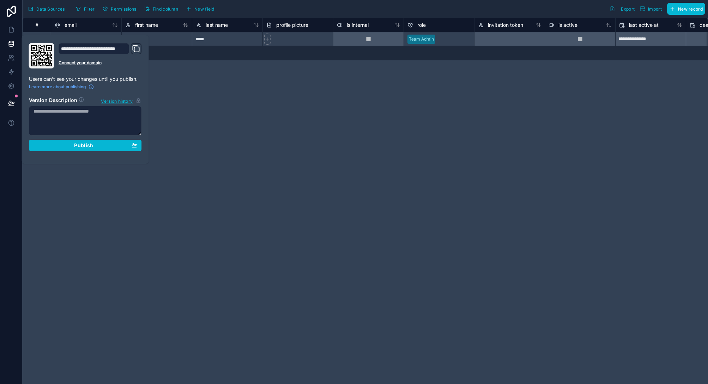 The width and height of the screenshot is (708, 384). I want to click on span: first name, so click(146, 25).